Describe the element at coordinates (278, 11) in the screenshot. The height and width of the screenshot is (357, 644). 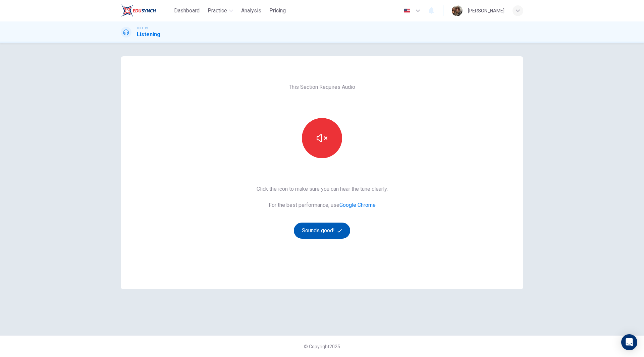
I see `a: Pricing` at that location.